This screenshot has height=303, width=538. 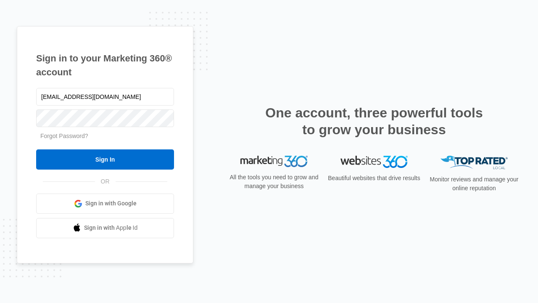 What do you see at coordinates (374, 161) in the screenshot?
I see `img: Websites 360` at bounding box center [374, 161].